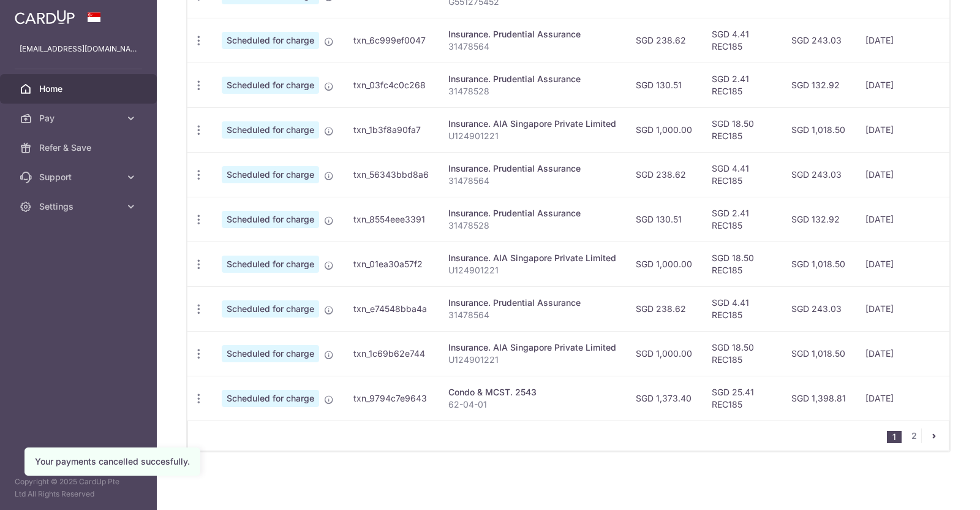 The height and width of the screenshot is (510, 980). I want to click on td: txn_03fc4c0c268, so click(391, 84).